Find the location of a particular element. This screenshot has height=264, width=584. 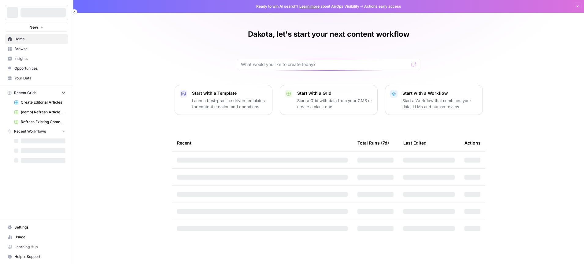

div: Total Runs (7d) is located at coordinates (373, 143).